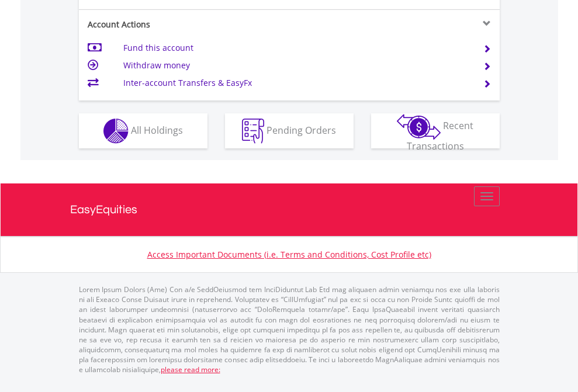 Image resolution: width=578 pixels, height=392 pixels. What do you see at coordinates (289, 209) in the screenshot?
I see `div: EasyEquities` at bounding box center [289, 209].